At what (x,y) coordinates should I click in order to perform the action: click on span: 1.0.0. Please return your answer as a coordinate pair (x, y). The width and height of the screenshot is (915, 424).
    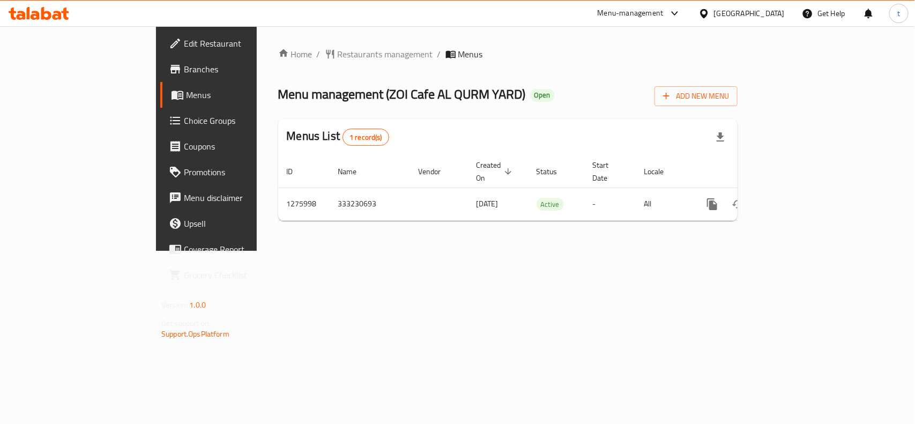
    Looking at the image, I should click on (197, 305).